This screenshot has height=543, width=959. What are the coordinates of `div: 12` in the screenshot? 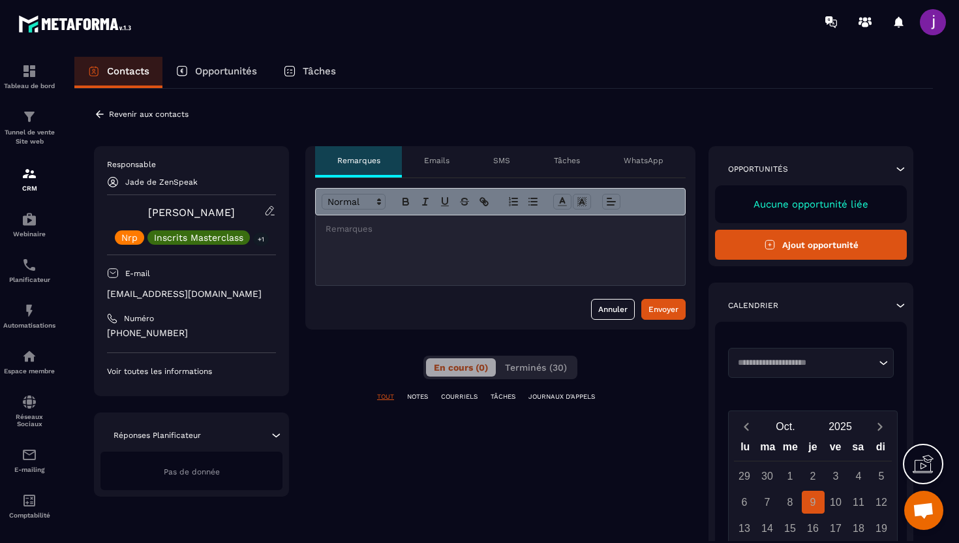 It's located at (881, 502).